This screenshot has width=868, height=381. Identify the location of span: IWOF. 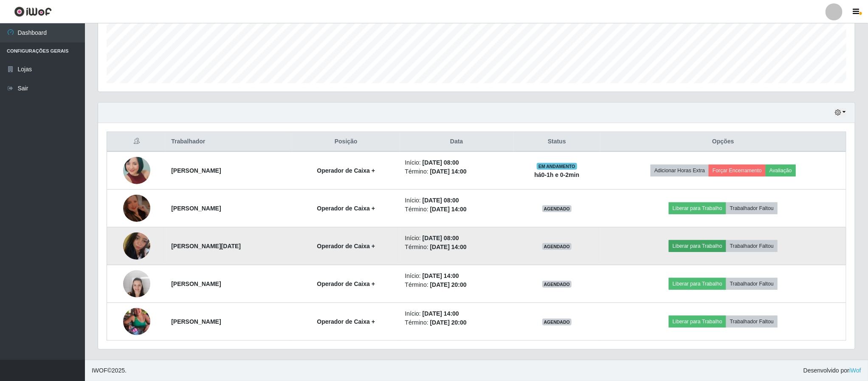
(99, 370).